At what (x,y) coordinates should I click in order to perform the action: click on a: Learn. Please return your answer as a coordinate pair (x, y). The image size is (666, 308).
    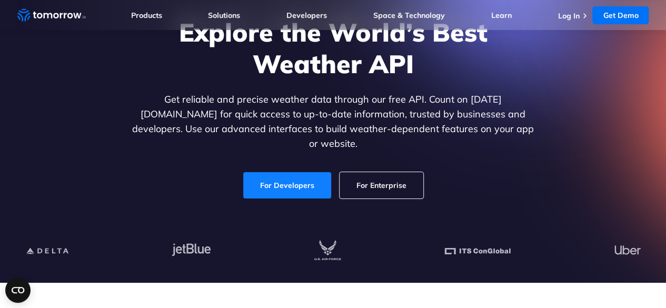
    Looking at the image, I should click on (501, 15).